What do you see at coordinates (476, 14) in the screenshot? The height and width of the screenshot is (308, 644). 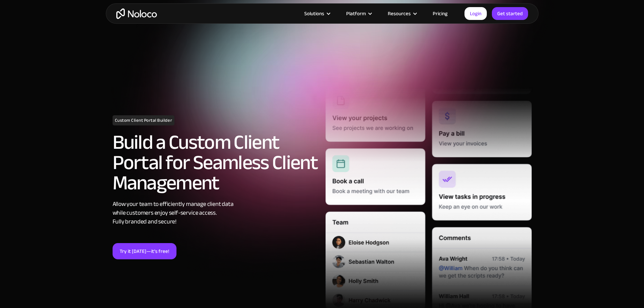 I see `a: Login` at bounding box center [476, 14].